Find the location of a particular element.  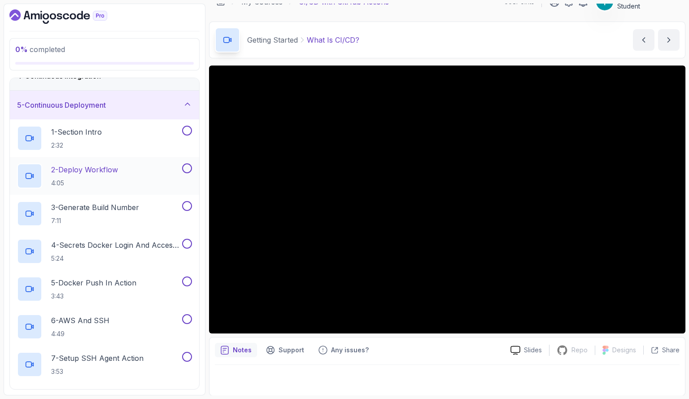

p: 3 - Generate Build Number is located at coordinates (95, 207).